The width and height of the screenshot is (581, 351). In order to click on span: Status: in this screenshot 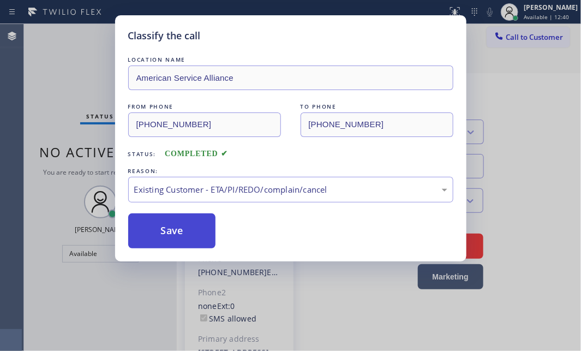, I will do `click(142, 154)`.